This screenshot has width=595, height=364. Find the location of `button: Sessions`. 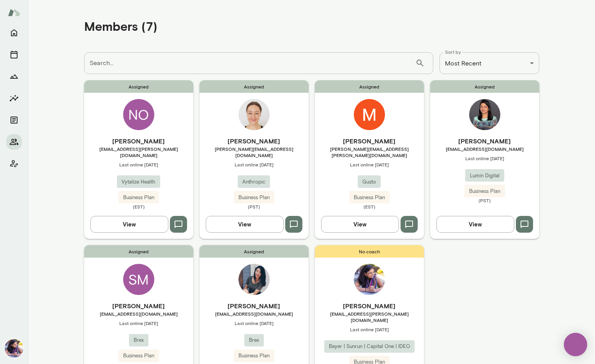

button: Sessions is located at coordinates (14, 55).